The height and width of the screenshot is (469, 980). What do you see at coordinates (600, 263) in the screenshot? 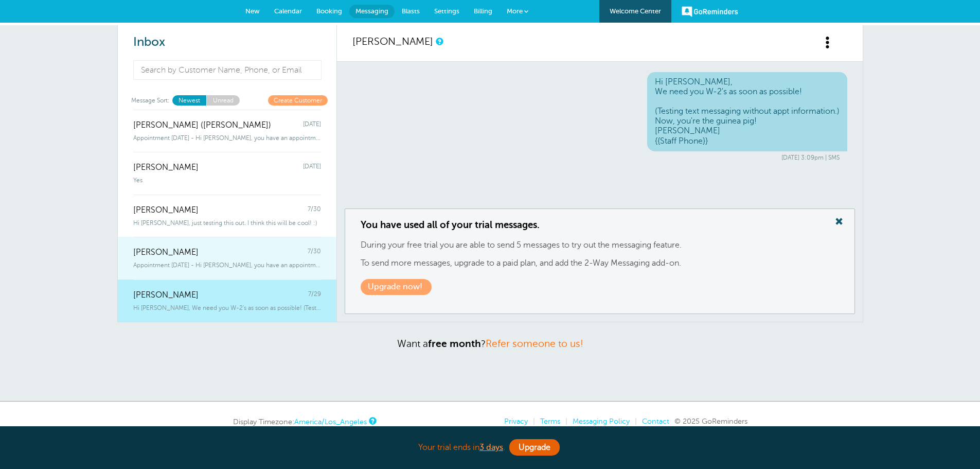
I see `p: To send more messages, upgrade to a paid plan, and add the 2-Way Messaging add-on.` at bounding box center [600, 263].